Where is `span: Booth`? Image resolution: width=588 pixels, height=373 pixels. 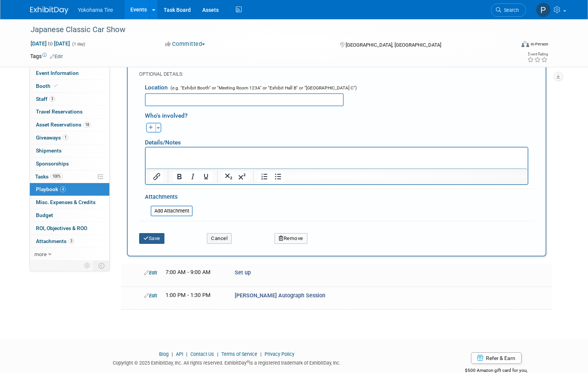 span: Booth is located at coordinates (47, 86).